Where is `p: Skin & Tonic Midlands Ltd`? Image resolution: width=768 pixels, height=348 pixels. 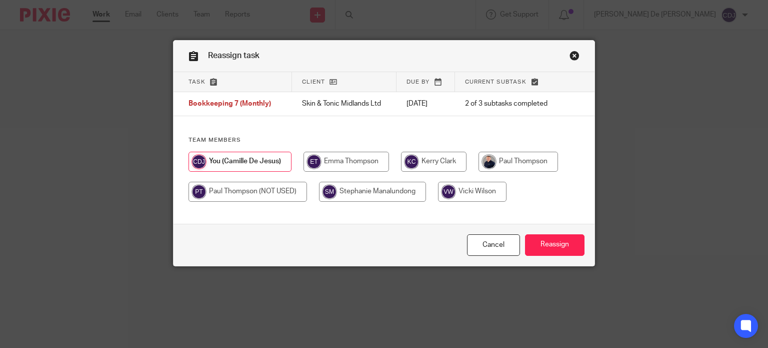
p: Skin & Tonic Midlands Ltd is located at coordinates (344, 104).